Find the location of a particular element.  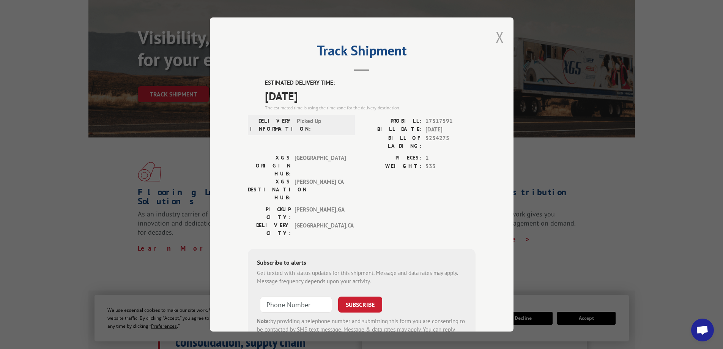

span: 17517591 is located at coordinates (451, 121).